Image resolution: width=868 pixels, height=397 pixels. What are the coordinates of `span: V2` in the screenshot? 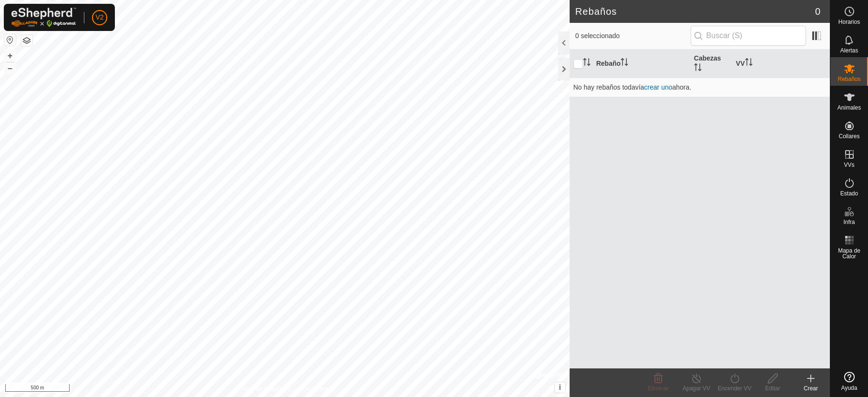 It's located at (99, 17).